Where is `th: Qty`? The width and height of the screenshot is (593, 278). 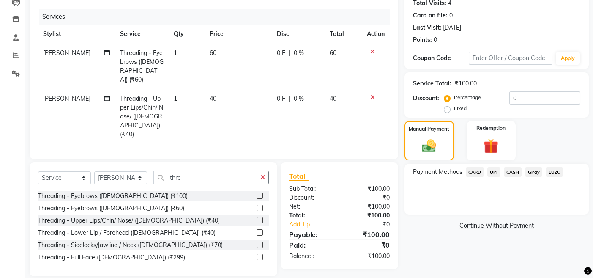
th: Qty is located at coordinates (186, 34).